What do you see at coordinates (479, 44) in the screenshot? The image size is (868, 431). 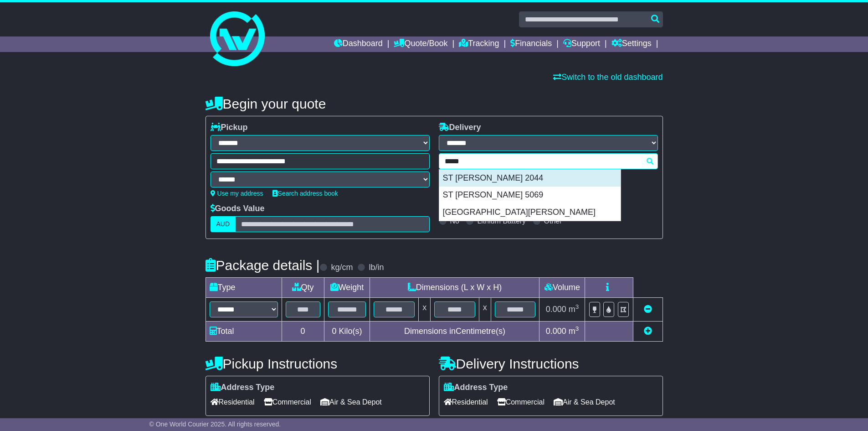 I see `a: Tracking` at bounding box center [479, 44].